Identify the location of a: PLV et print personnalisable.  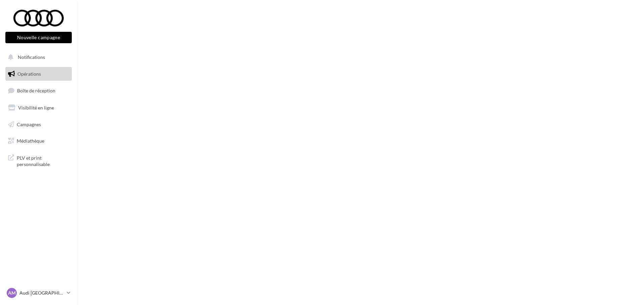
(39, 161).